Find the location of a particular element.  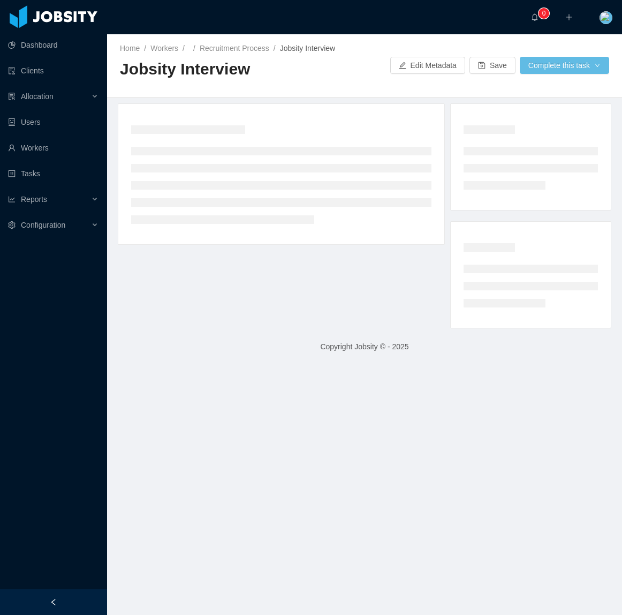

i: icon: line-chart is located at coordinates (12, 199).